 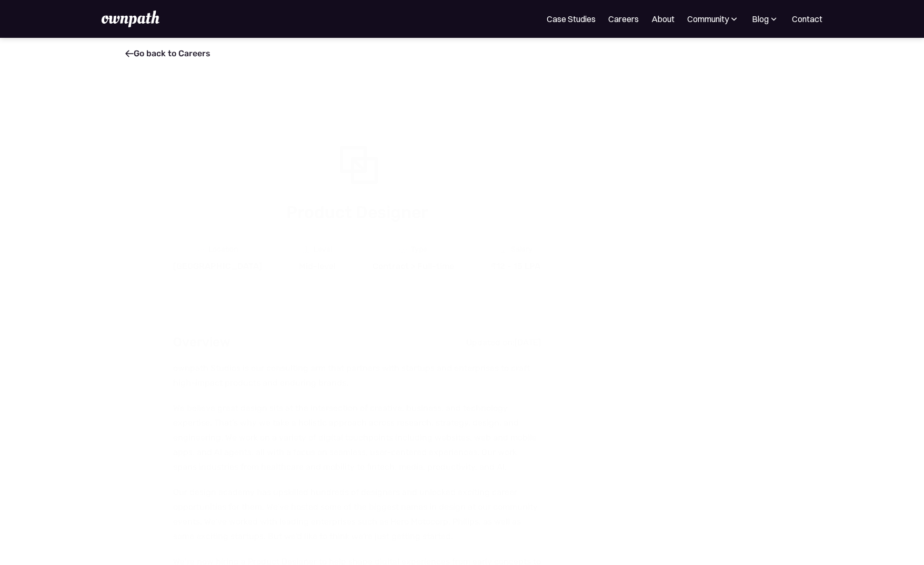 I want to click on div: Type, so click(x=419, y=250).